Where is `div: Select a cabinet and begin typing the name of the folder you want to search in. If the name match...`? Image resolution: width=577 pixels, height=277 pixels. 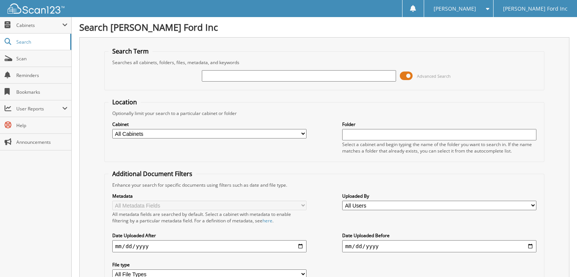 div: Select a cabinet and begin typing the name of the folder you want to search in. If the name match... is located at coordinates (439, 148).